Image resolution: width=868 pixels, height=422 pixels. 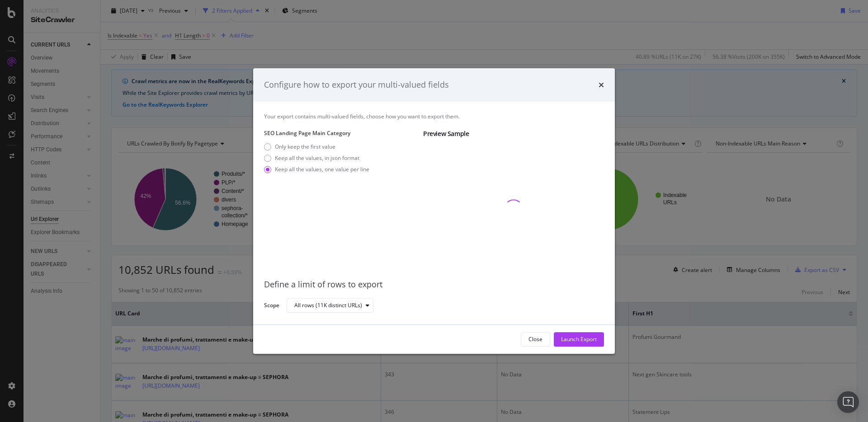 I want to click on div: All rows (11K distinct URLs), so click(x=328, y=306).